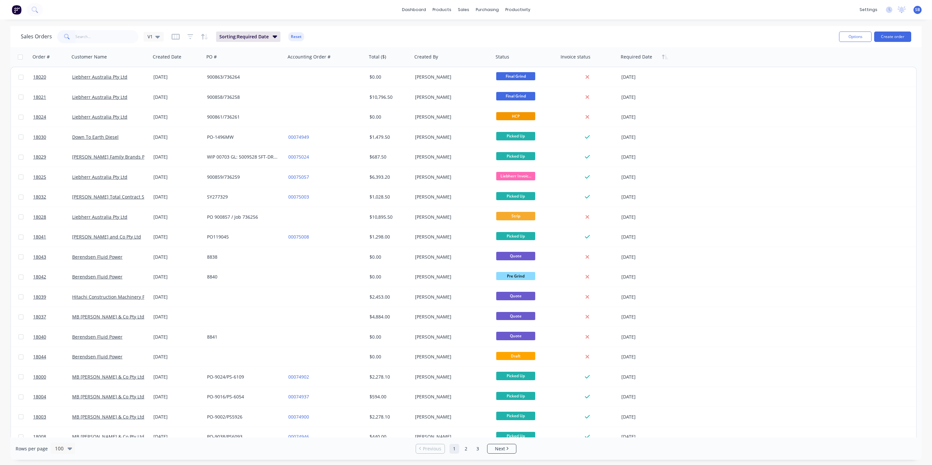 The width and height of the screenshot is (932, 465). I want to click on a: 18024, so click(53, 117).